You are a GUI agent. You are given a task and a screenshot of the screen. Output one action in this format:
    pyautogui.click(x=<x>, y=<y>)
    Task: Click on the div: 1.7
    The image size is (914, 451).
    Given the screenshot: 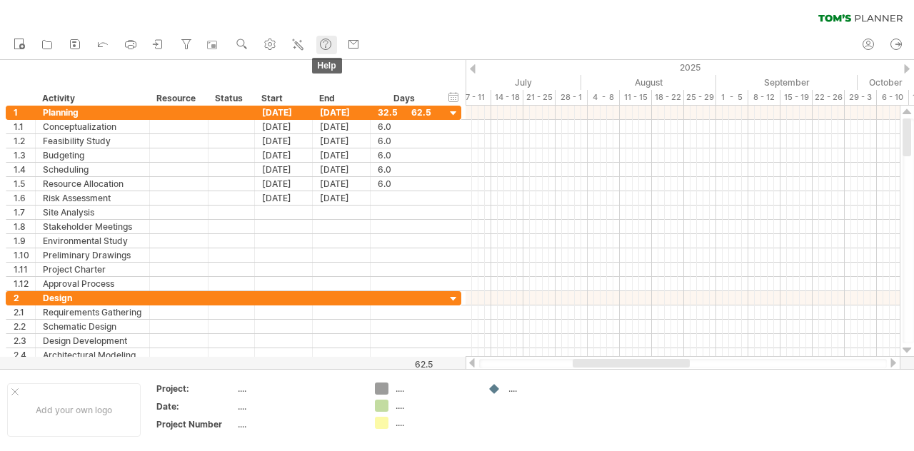 What is the action you would take?
    pyautogui.click(x=24, y=212)
    